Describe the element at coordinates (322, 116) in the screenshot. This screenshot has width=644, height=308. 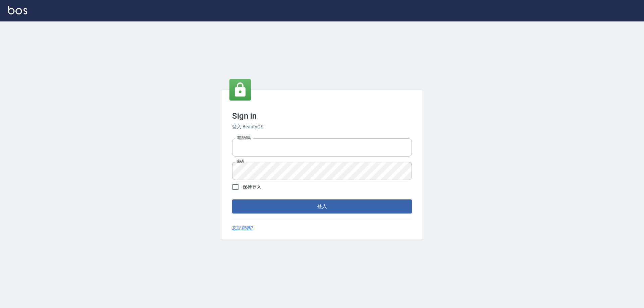
I see `h3: Sign in` at that location.